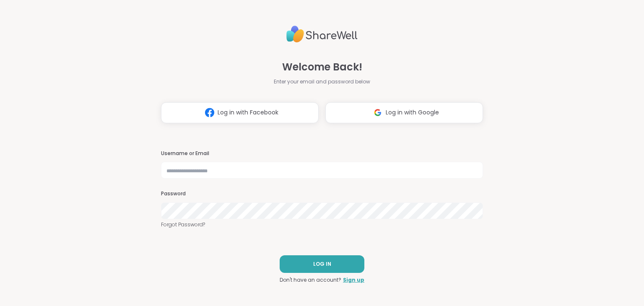 The height and width of the screenshot is (306, 644). I want to click on button: Log in with Google, so click(404, 113).